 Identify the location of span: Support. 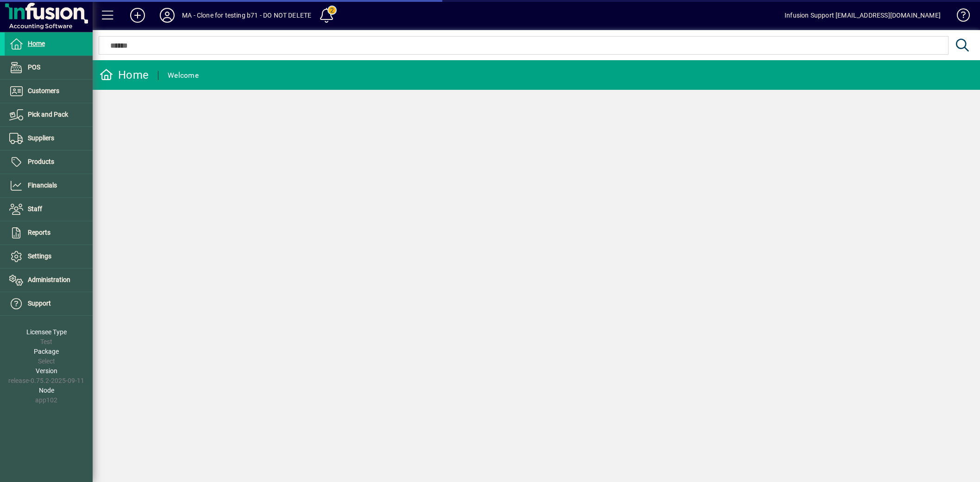
(39, 304).